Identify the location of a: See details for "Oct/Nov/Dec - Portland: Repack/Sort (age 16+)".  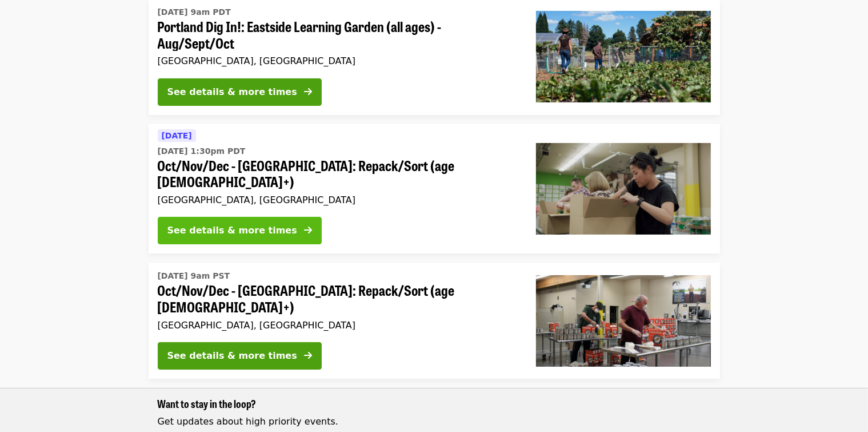
(434, 321).